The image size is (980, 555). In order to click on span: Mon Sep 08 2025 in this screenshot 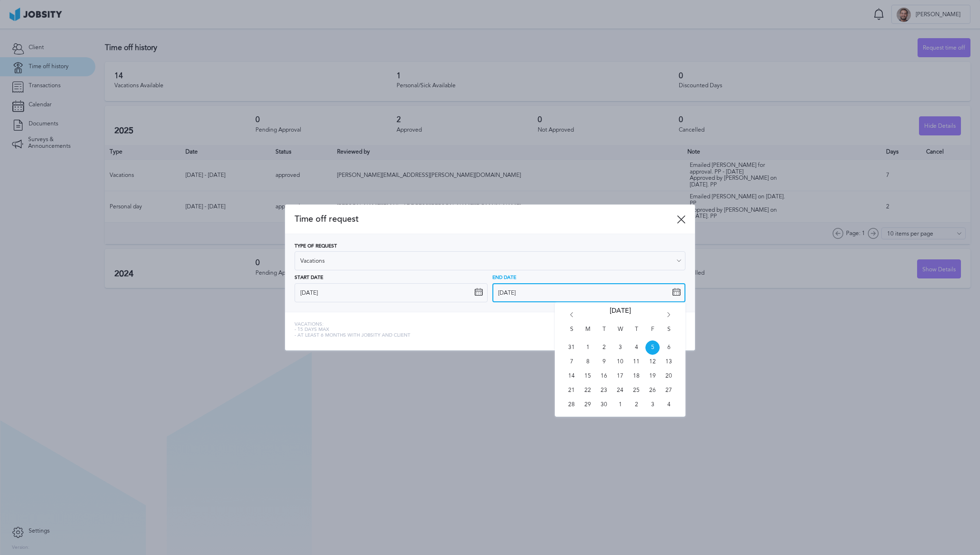, I will do `click(588, 362)`.